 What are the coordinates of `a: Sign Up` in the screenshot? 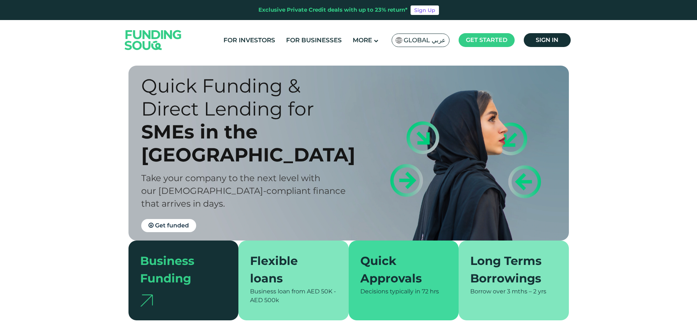 It's located at (425, 10).